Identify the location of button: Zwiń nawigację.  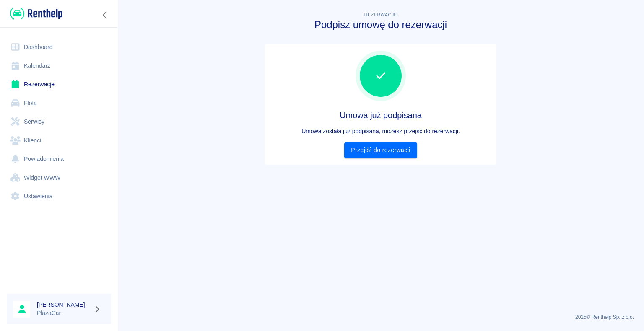
(105, 15).